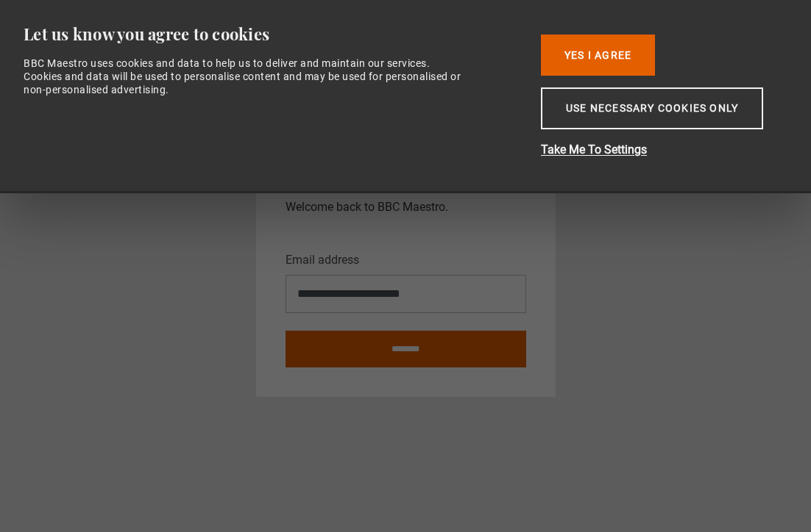 This screenshot has height=532, width=811. What do you see at coordinates (246, 77) in the screenshot?
I see `div: BBC Maestro uses cookies and data to help us to deliver and maintain our services. Cookies and da...` at bounding box center [246, 77].